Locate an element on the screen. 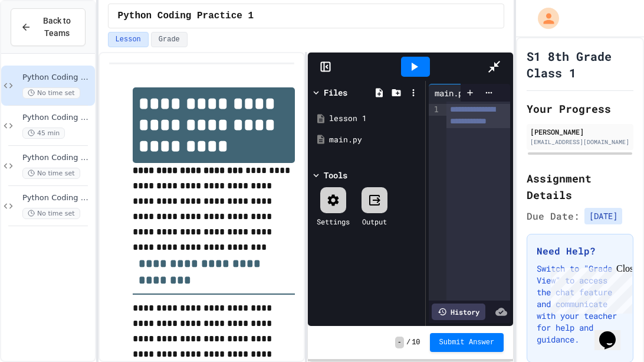 The image size is (644, 362). div: History is located at coordinates (458, 311).